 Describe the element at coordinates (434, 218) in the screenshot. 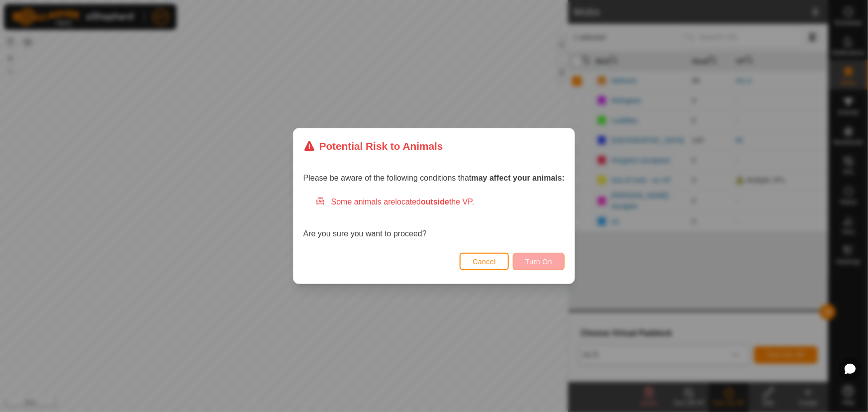

I see `div: Are you sure you want to proceed?` at that location.